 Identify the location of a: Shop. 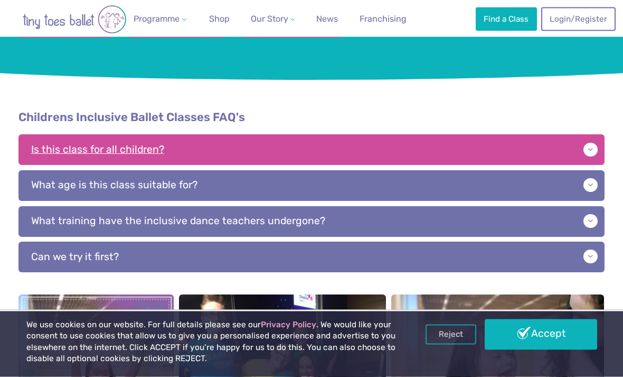
(219, 19).